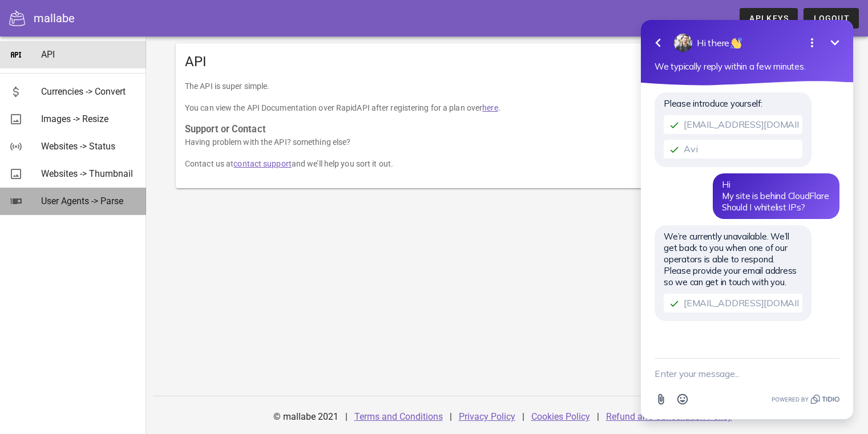 This screenshot has width=868, height=434. What do you see at coordinates (490, 108) in the screenshot?
I see `a: here` at bounding box center [490, 108].